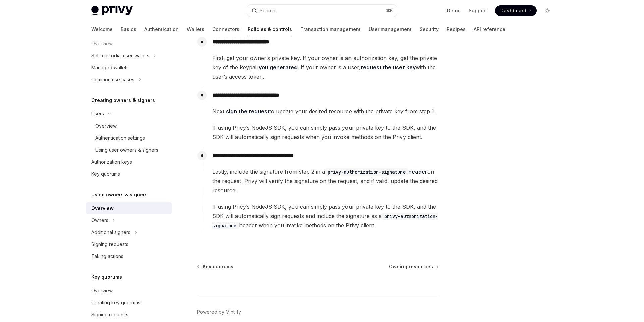 The height and width of the screenshot is (322, 644). What do you see at coordinates (325, 111) in the screenshot?
I see `span: Next, to update your desired resource with the private key from step 1.` at bounding box center [325, 111].